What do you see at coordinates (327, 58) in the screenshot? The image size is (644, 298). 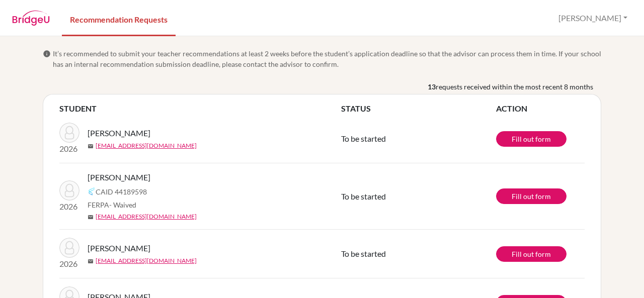 I see `span: It’s recommended to submit your teacher recommendations at least 2 weeks before the student’s app...` at bounding box center [327, 58].